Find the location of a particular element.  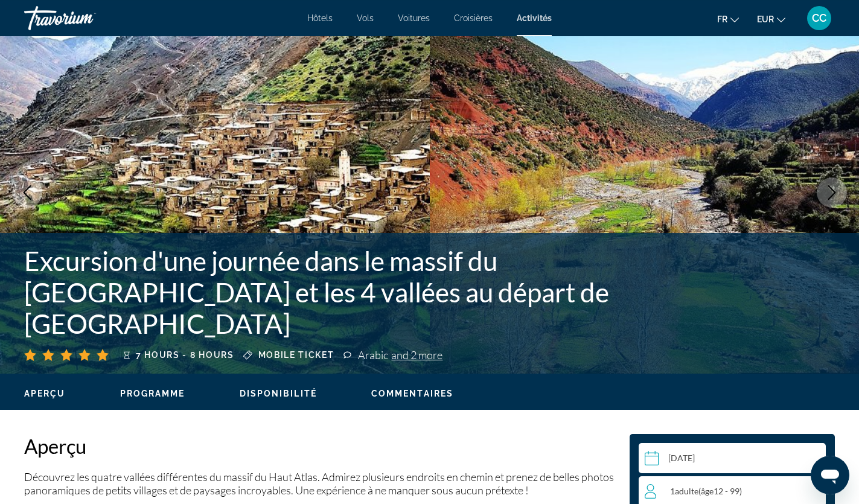

span: Voitures is located at coordinates (414, 18).